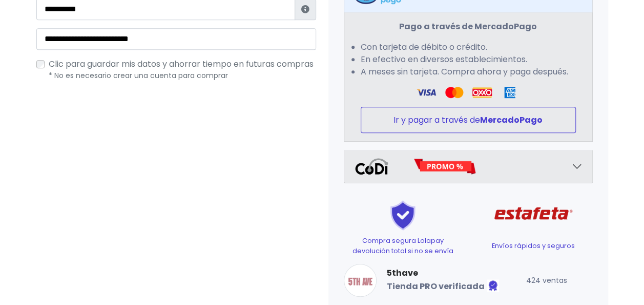  What do you see at coordinates (372, 166) in the screenshot?
I see `img: Codi Logo` at bounding box center [372, 166].